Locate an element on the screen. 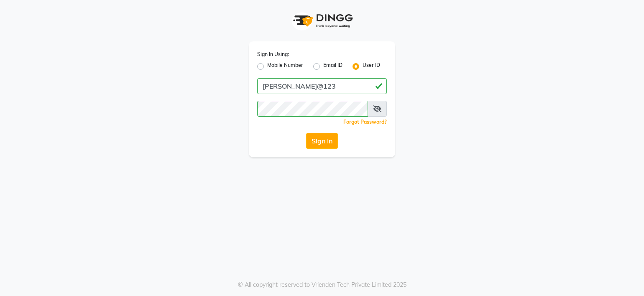 The width and height of the screenshot is (644, 296). img: logo1.svg is located at coordinates (322, 21).